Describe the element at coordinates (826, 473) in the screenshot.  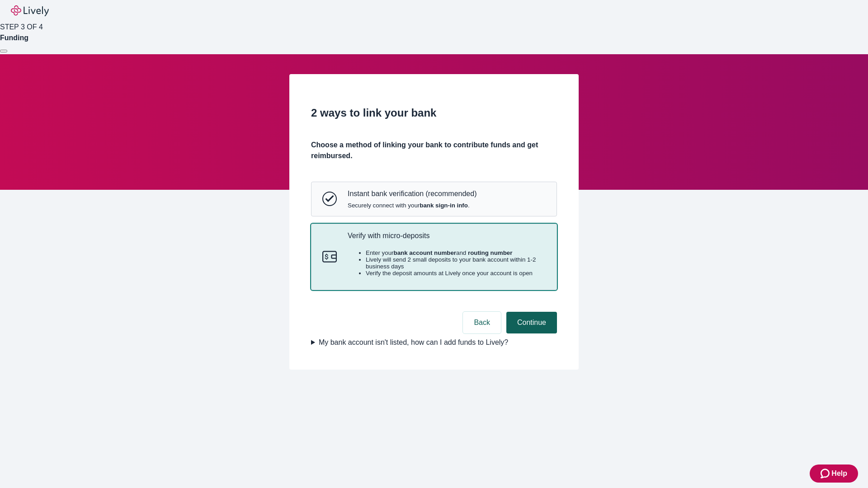
I see `svg: Zendesk support icon` at that location.